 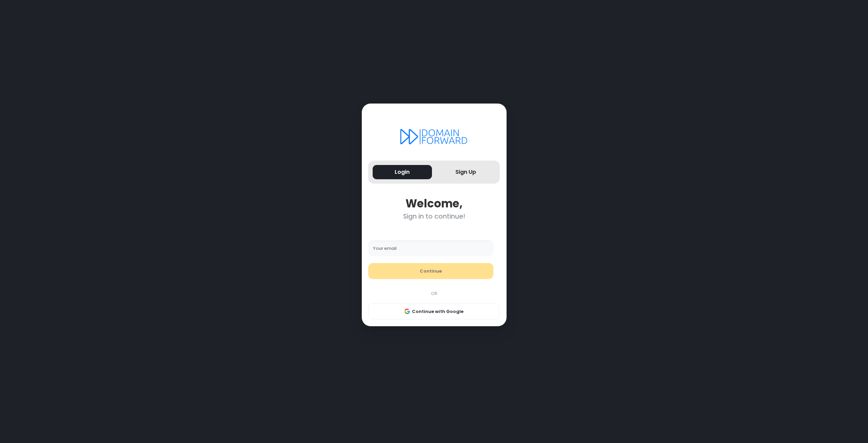 I want to click on button: Continue with Google, so click(x=434, y=311).